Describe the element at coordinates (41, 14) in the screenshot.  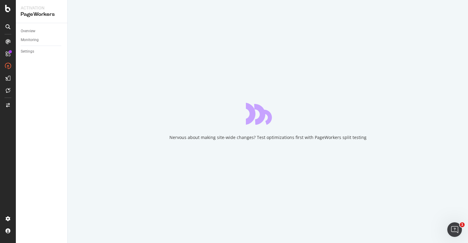
I see `div: PageWorkers` at that location.